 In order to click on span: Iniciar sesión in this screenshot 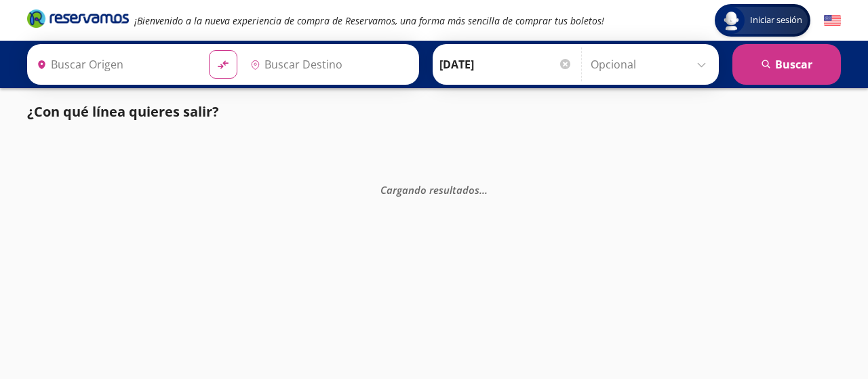, I will do `click(775, 20)`.